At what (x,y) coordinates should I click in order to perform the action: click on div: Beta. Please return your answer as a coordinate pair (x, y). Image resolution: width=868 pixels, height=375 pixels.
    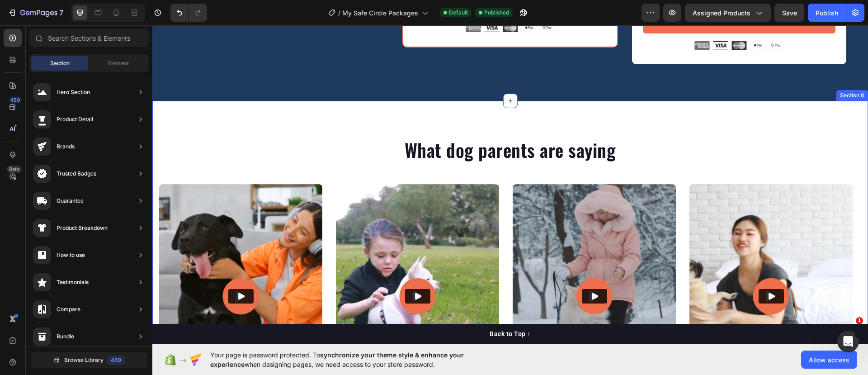
    Looking at the image, I should click on (14, 169).